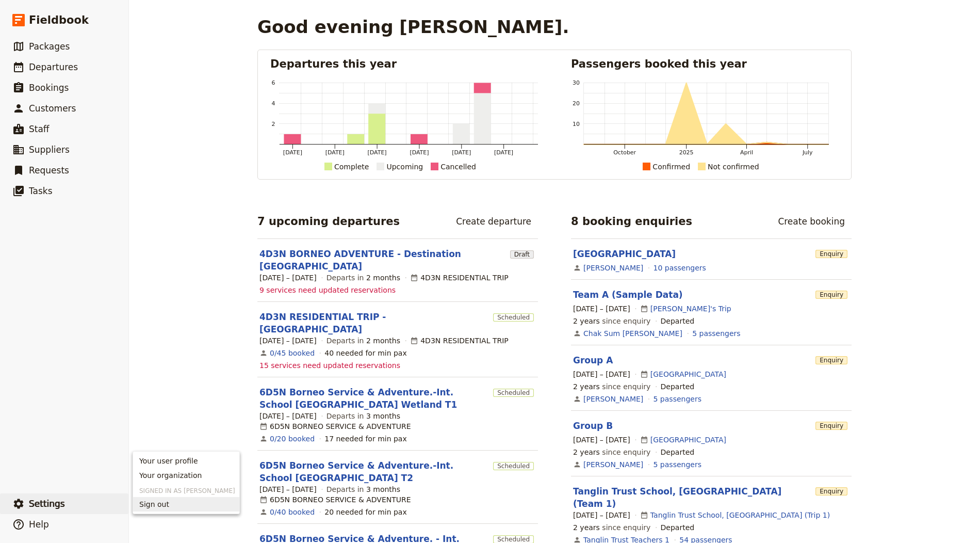  What do you see at coordinates (329, 365) in the screenshot?
I see `span: 15 services need updated reservations` at bounding box center [329, 365].